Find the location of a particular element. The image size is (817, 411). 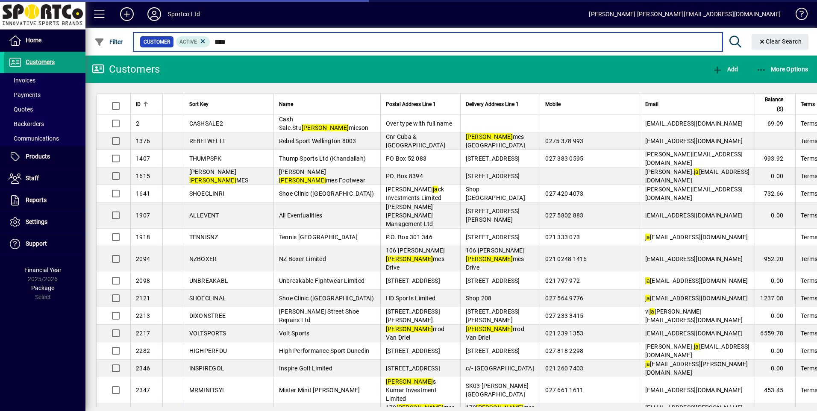

button: Filter is located at coordinates (108, 42).